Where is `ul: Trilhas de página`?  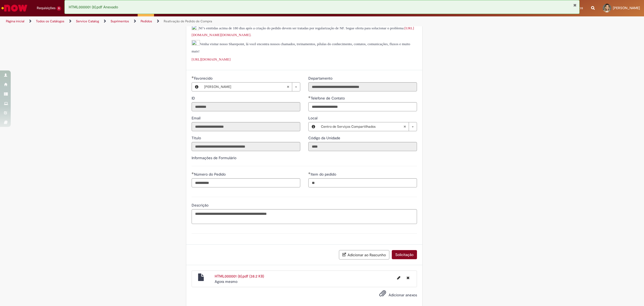 ul: Trilhas de página is located at coordinates (215, 21).